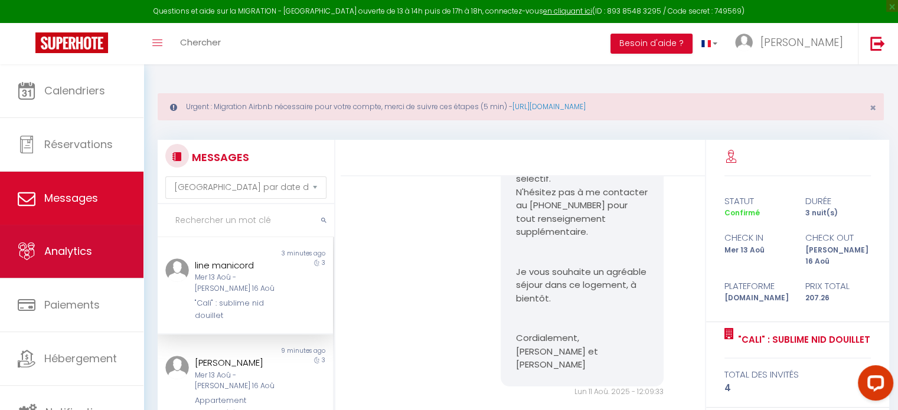  Describe the element at coordinates (651, 44) in the screenshot. I see `button: Besoin d'aide ?` at that location.